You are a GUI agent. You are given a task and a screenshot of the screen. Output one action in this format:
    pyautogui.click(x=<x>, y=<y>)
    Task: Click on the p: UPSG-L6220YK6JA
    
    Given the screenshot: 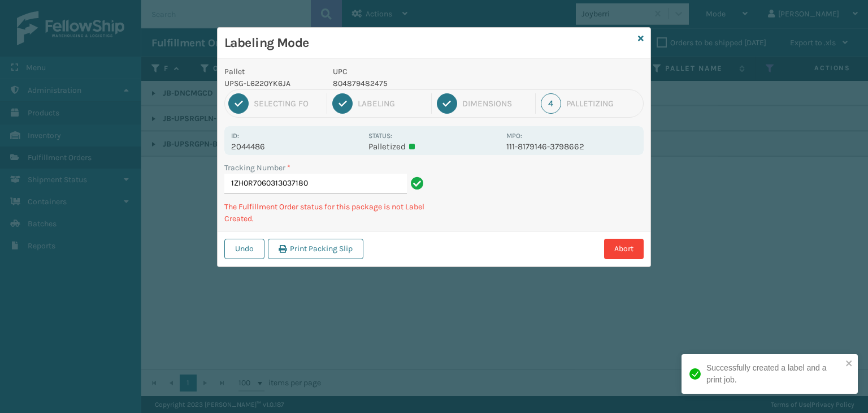 What is the action you would take?
    pyautogui.click(x=272, y=83)
    